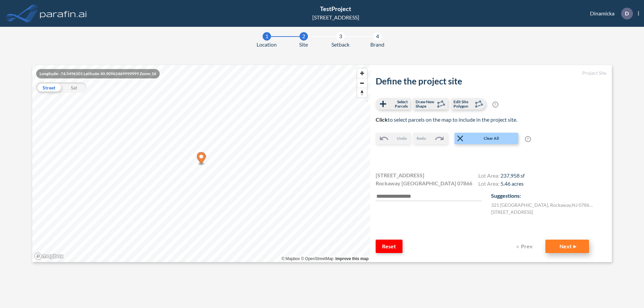 Image resolution: width=644 pixels, height=308 pixels. I want to click on b: Click, so click(382, 119).